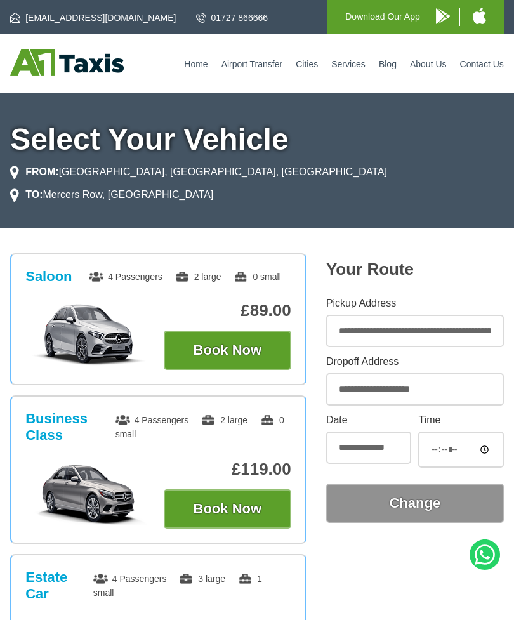 This screenshot has width=514, height=620. What do you see at coordinates (48, 277) in the screenshot?
I see `h3: Saloon` at bounding box center [48, 277].